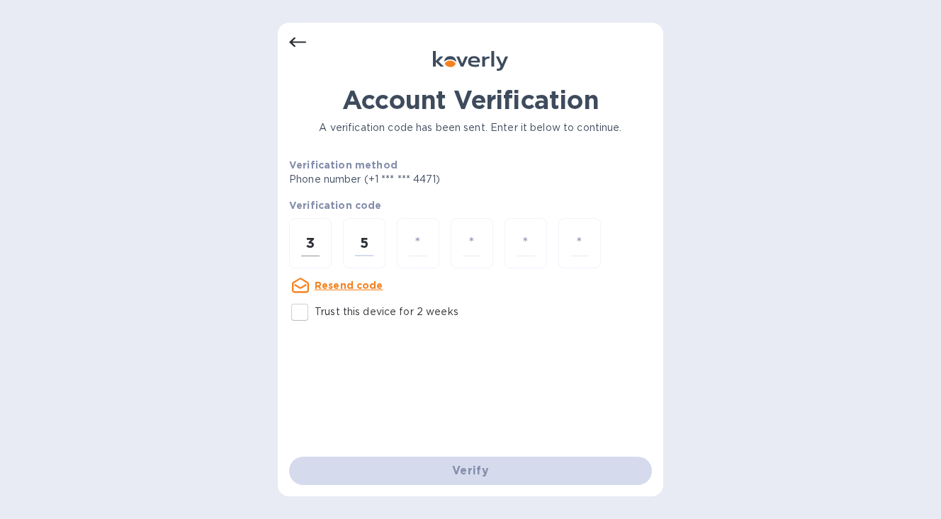  I want to click on p: Verification code, so click(470, 205).